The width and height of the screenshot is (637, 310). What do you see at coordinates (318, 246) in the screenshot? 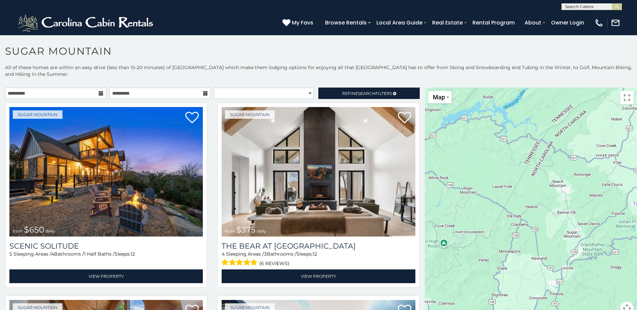
I see `h3: The Bear At Sugar Mountain` at bounding box center [318, 246].